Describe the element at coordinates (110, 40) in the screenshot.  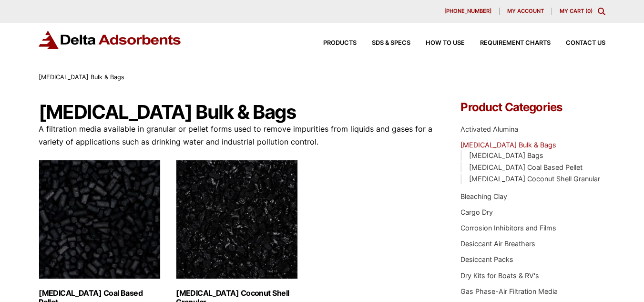
I see `a: Delta Adsorbents` at that location.